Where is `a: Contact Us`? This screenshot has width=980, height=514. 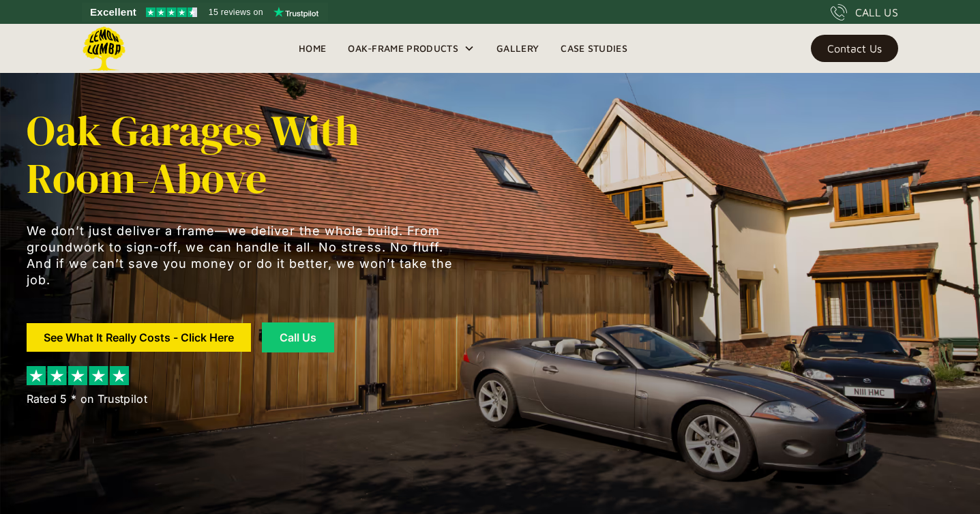 a: Contact Us is located at coordinates (855, 49).